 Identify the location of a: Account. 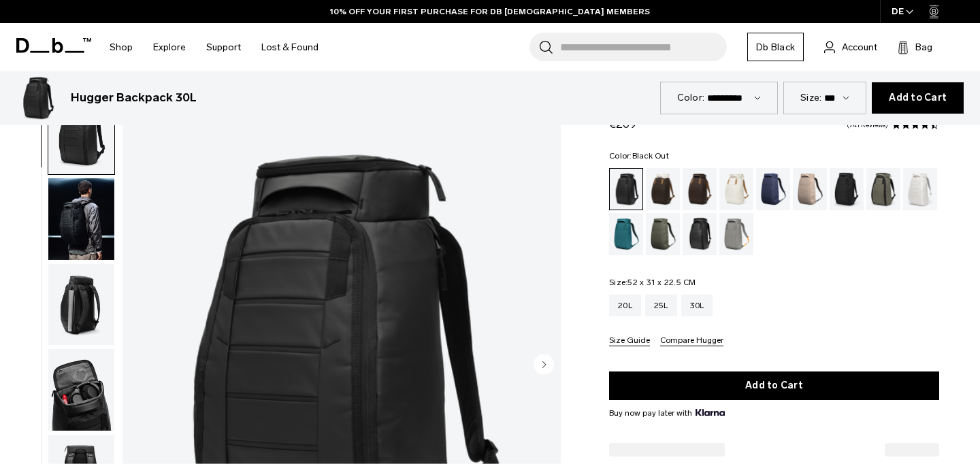
(851, 47).